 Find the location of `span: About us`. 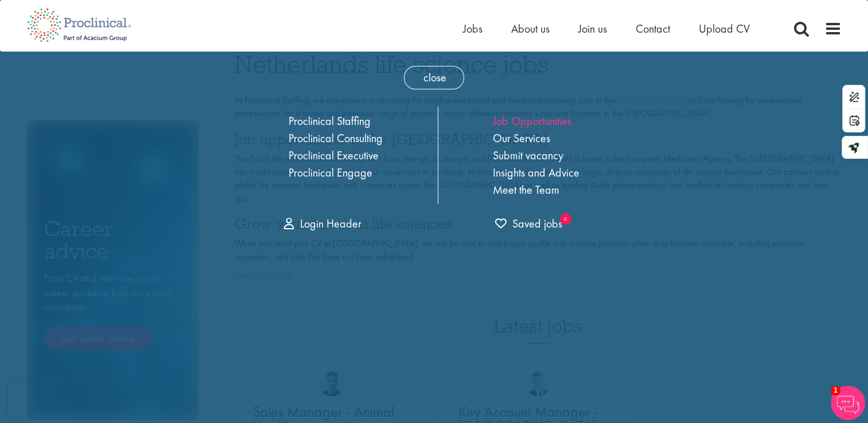

span: About us is located at coordinates (530, 29).